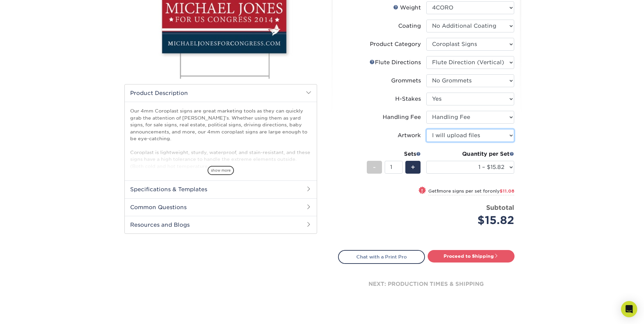 The image size is (644, 324). Describe the element at coordinates (394, 154) in the screenshot. I see `div: Sets` at that location.